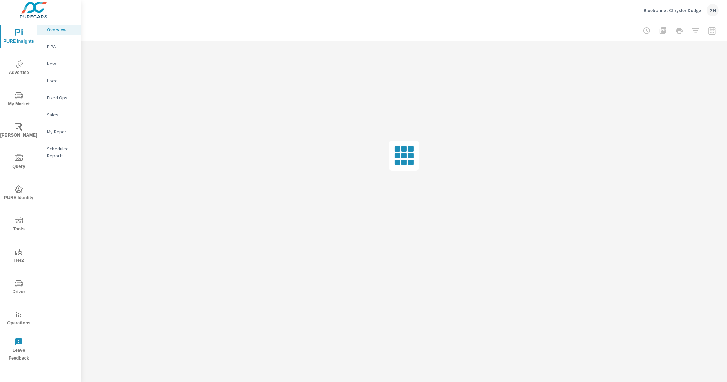 This screenshot has width=727, height=382. I want to click on div: PIPA, so click(59, 47).